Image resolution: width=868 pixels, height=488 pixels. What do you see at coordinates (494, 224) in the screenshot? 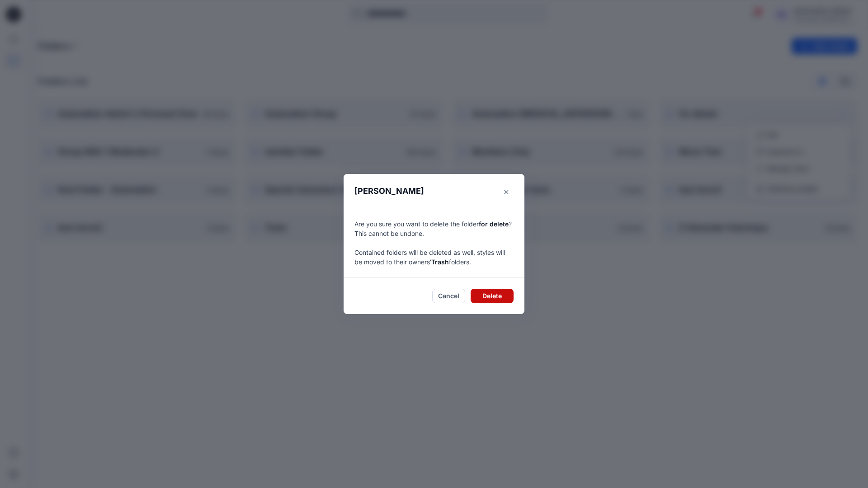
I see `span: for delete` at bounding box center [494, 224].